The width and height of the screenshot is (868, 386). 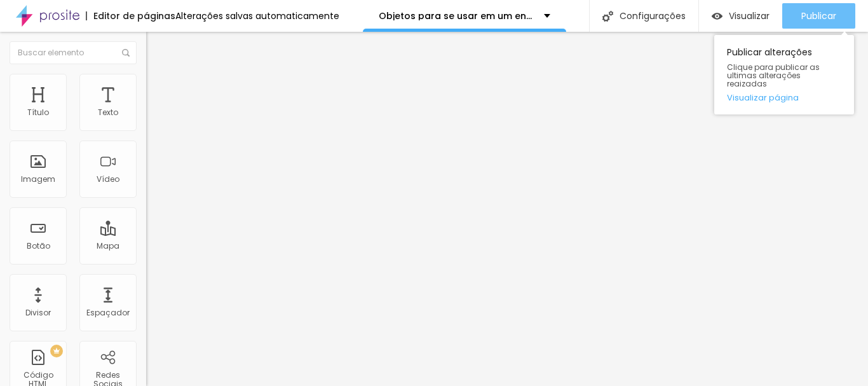 I want to click on div: Mapa, so click(x=108, y=246).